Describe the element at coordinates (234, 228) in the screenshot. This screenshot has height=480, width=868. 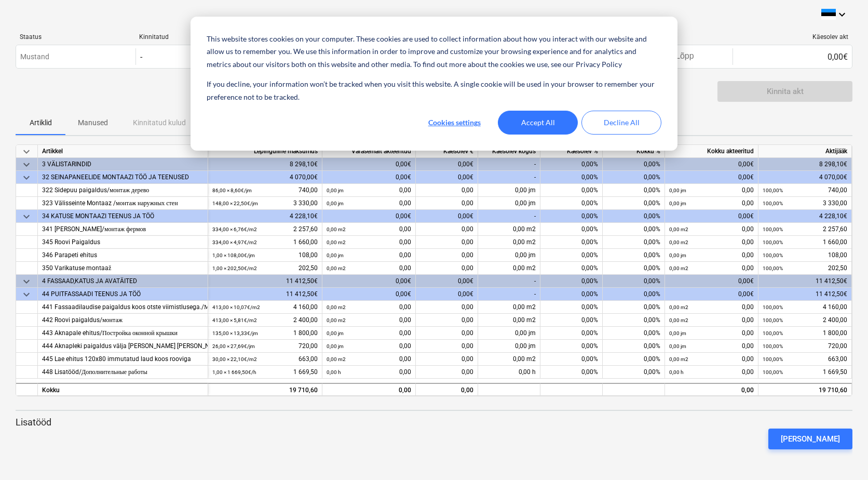
I see `small: 334,00 × 6,76€ / m2` at that location.